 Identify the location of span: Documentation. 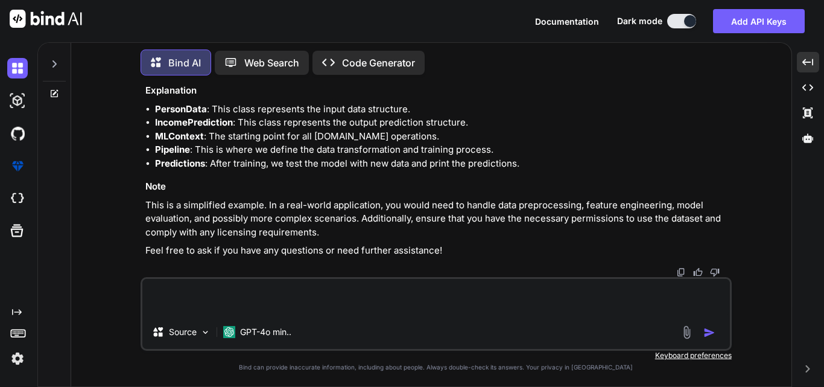
(567, 21).